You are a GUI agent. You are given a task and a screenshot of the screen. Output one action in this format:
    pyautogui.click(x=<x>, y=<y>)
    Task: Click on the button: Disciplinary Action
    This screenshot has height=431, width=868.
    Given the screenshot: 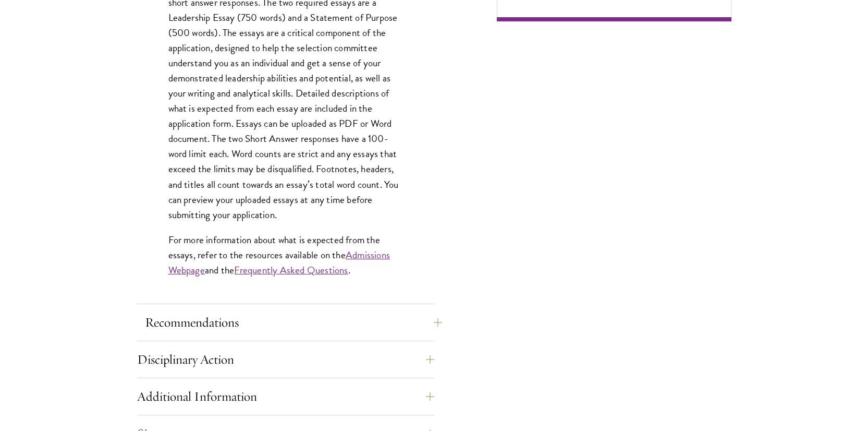 What is the action you would take?
    pyautogui.click(x=286, y=359)
    